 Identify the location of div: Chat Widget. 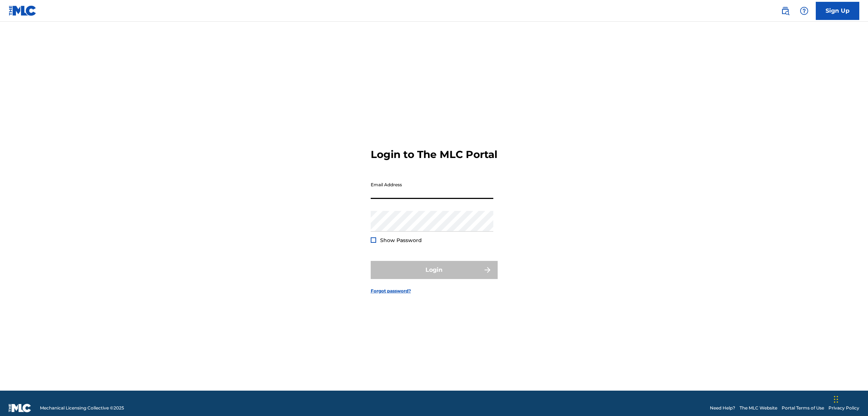
(850, 398).